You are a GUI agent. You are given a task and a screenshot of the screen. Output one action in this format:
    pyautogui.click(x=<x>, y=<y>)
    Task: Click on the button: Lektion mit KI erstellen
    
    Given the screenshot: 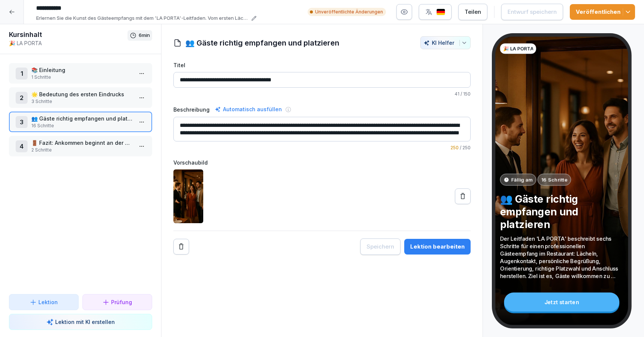 What is the action you would take?
    pyautogui.click(x=81, y=321)
    